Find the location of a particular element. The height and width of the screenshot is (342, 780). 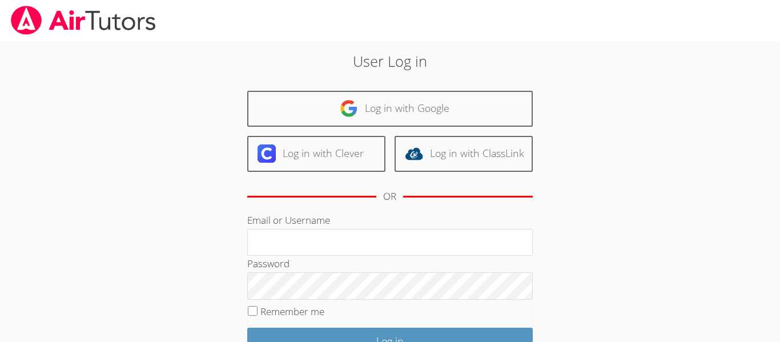

label: Email or Username is located at coordinates (289, 220).